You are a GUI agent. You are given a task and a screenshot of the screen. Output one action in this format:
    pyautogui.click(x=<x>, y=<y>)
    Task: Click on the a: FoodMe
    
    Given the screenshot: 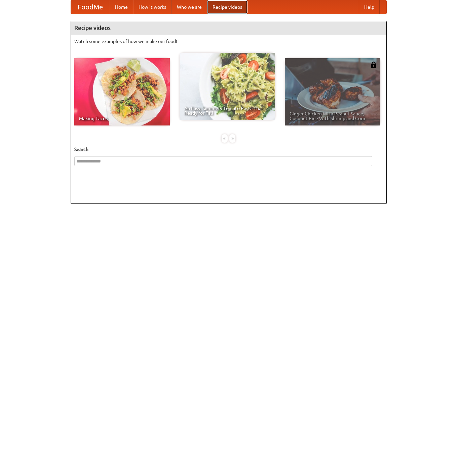 What is the action you would take?
    pyautogui.click(x=90, y=7)
    